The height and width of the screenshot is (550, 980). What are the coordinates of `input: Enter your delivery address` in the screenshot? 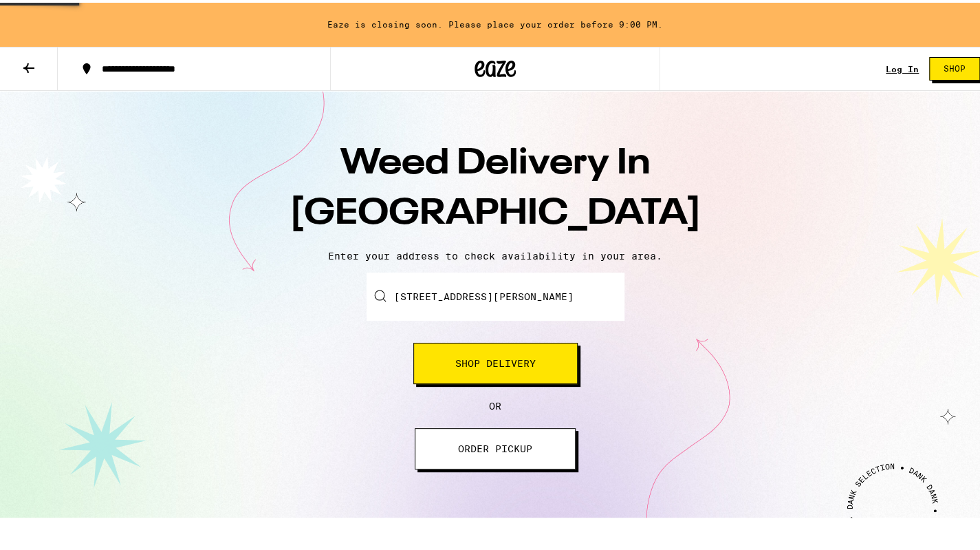 It's located at (495, 294).